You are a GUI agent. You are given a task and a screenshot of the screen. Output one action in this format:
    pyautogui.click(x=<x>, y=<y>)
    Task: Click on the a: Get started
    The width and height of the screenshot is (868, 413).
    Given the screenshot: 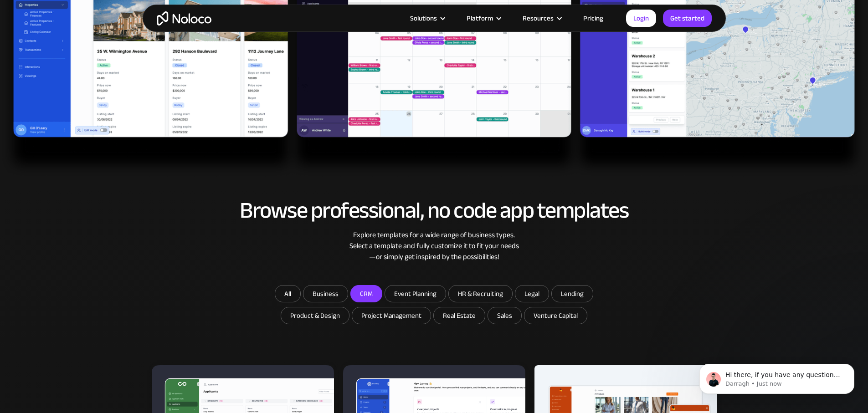 What is the action you would take?
    pyautogui.click(x=687, y=18)
    